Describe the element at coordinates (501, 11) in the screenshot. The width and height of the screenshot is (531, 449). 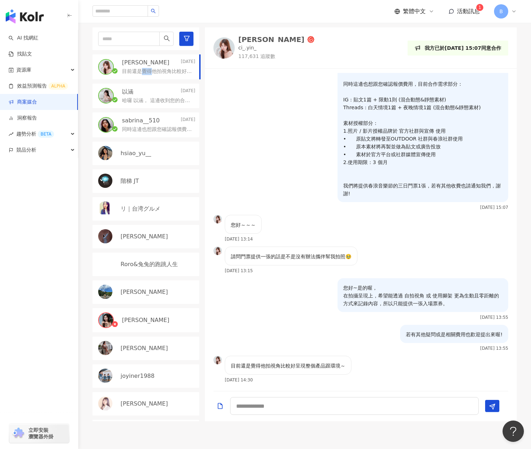
I see `span: B` at that location.